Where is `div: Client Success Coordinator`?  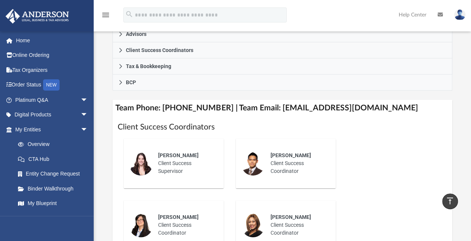 div: Client Success Coordinator is located at coordinates (297, 163).